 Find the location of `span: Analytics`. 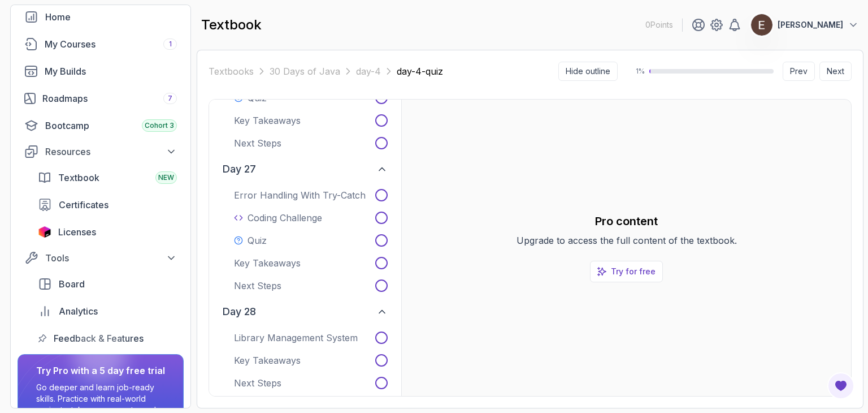

span: Analytics is located at coordinates (78, 311).